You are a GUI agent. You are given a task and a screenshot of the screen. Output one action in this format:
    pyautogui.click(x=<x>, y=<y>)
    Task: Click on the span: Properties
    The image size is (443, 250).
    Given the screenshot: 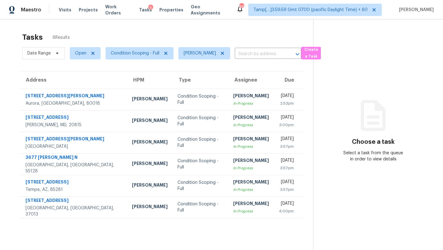 What is the action you would take?
    pyautogui.click(x=171, y=10)
    